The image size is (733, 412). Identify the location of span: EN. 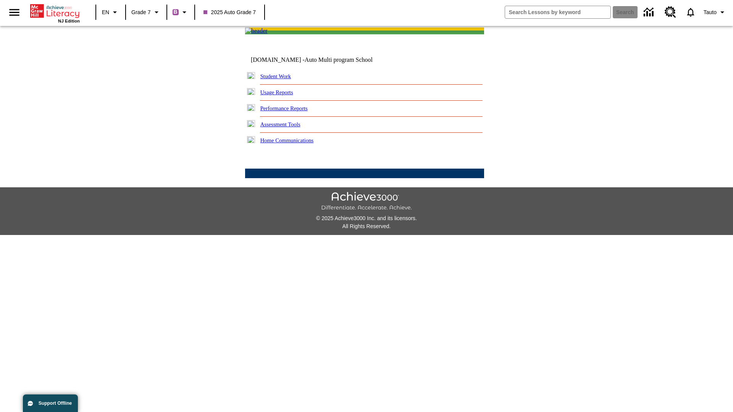
(105, 12).